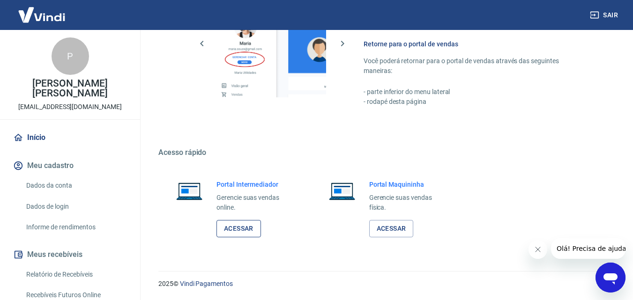 This screenshot has width=633, height=300. I want to click on h6: Portal Intermediador, so click(255, 184).